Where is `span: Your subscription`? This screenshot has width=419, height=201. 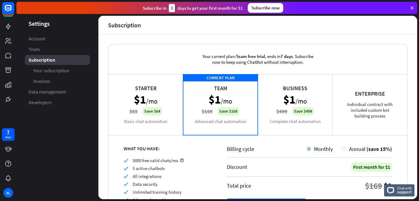
span: Your subscription is located at coordinates (51, 70).